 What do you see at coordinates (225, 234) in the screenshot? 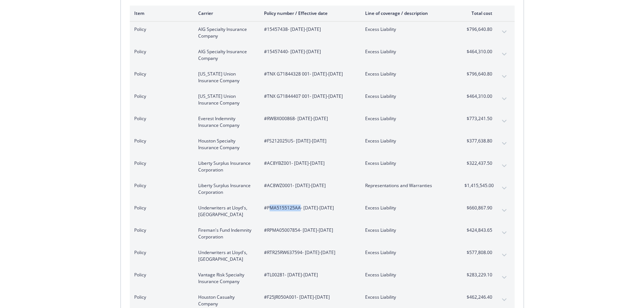
I see `span: Fireman's Fund Indemnity Corporation` at bounding box center [225, 234].